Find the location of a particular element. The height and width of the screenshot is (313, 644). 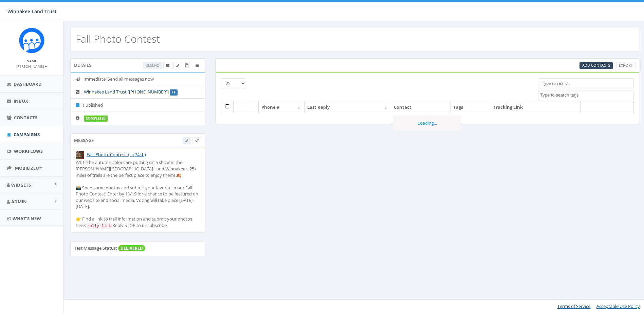

span: Workflows is located at coordinates (28, 151).